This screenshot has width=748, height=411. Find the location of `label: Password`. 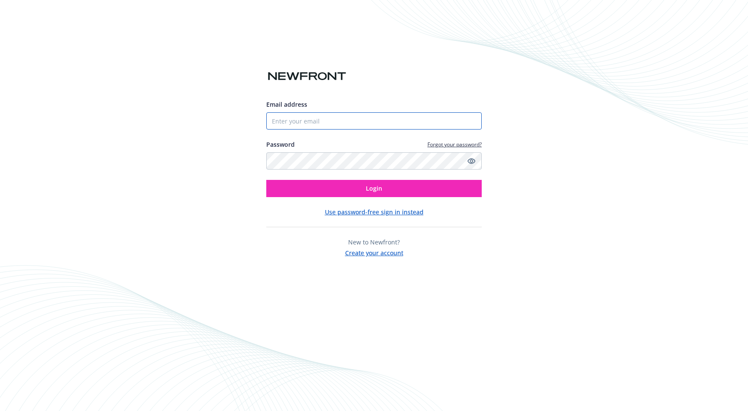

label: Password is located at coordinates (280, 144).